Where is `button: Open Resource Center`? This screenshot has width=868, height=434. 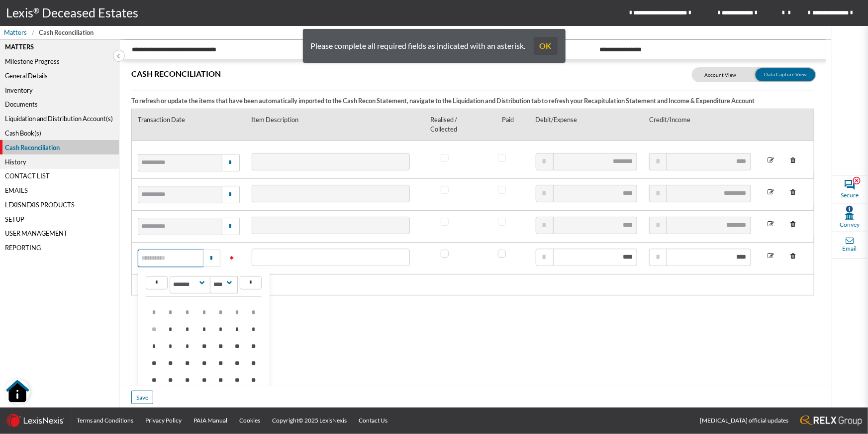 button: Open Resource Center is located at coordinates (17, 391).